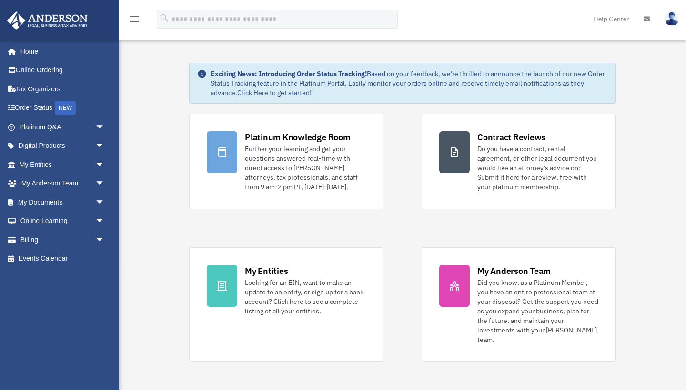 The width and height of the screenshot is (686, 390). Describe the element at coordinates (134, 20) in the screenshot. I see `a: menu` at that location.